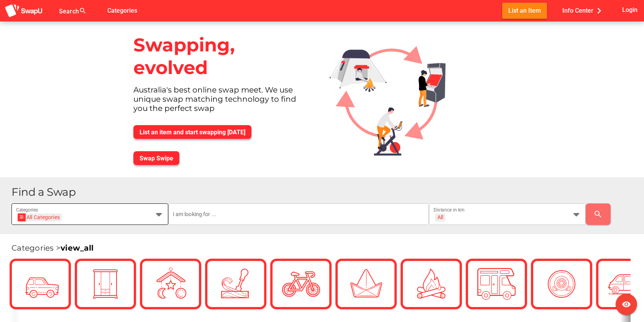  I want to click on span: Categories >, so click(52, 248).